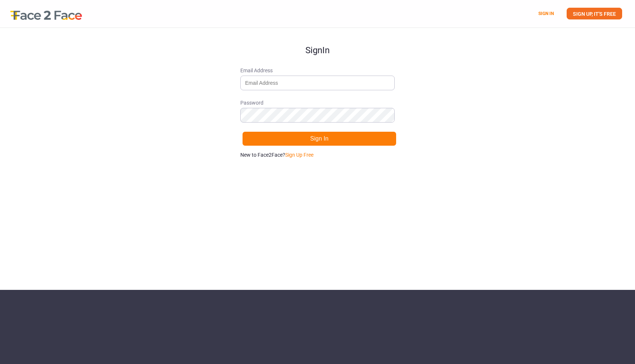  What do you see at coordinates (318, 155) in the screenshot?
I see `p: New to Face2Face?` at bounding box center [318, 155].